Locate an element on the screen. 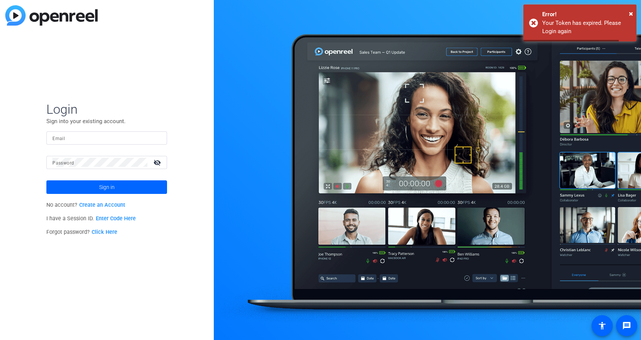 This screenshot has height=340, width=641. span: I have a Session ID. is located at coordinates (91, 219).